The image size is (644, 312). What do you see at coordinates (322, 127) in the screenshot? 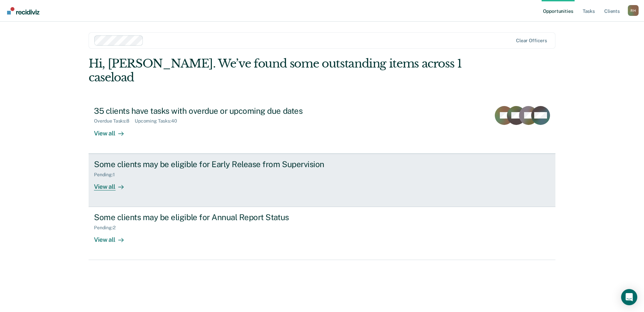
I see `a: 35 clients have tasks with overdue or upcoming due datesOverdue Tasks:8Upcoming Tasks:40View all` at bounding box center [322, 127].